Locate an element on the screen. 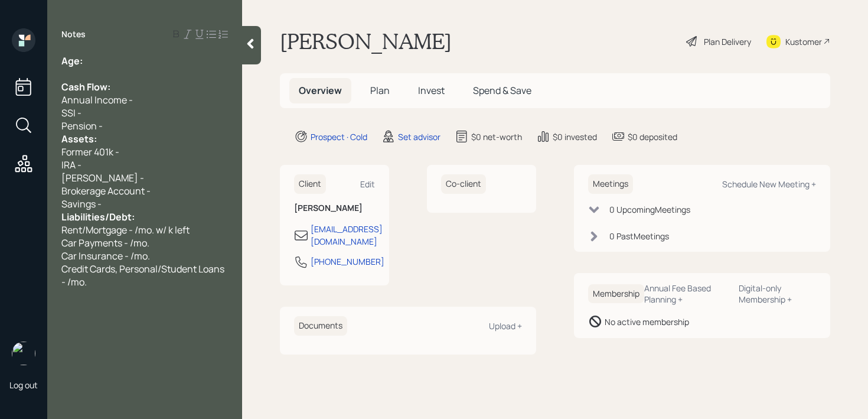 The width and height of the screenshot is (868, 419). span: Pension - is located at coordinates (82, 126).